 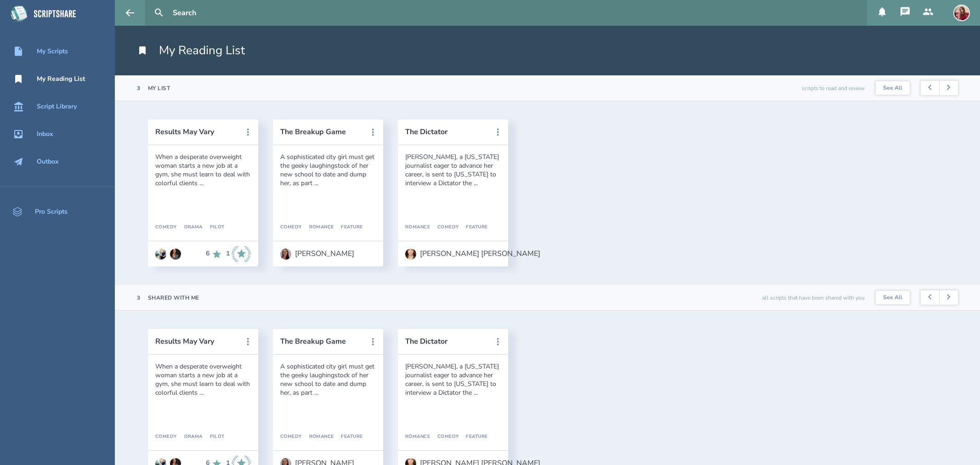 What do you see at coordinates (214, 254) in the screenshot?
I see `div: 6 Recommends` at bounding box center [214, 254].